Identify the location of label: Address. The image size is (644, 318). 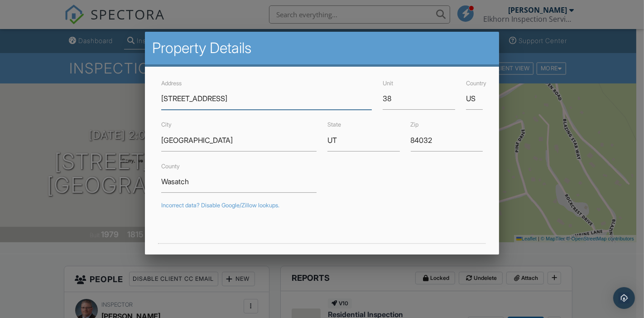
(171, 83).